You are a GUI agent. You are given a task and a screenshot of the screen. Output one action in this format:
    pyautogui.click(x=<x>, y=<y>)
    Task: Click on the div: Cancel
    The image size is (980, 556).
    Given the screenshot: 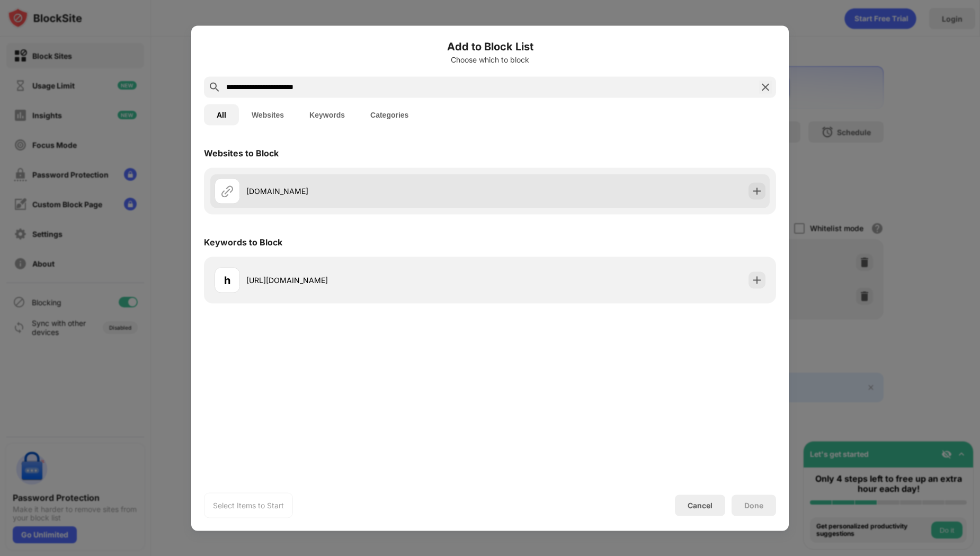 What is the action you would take?
    pyautogui.click(x=700, y=505)
    